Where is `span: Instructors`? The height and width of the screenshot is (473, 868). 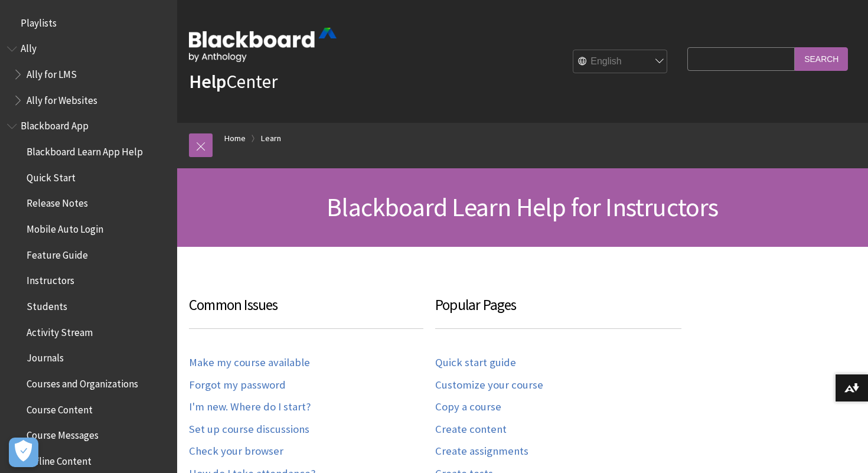 span: Instructors is located at coordinates (50, 278).